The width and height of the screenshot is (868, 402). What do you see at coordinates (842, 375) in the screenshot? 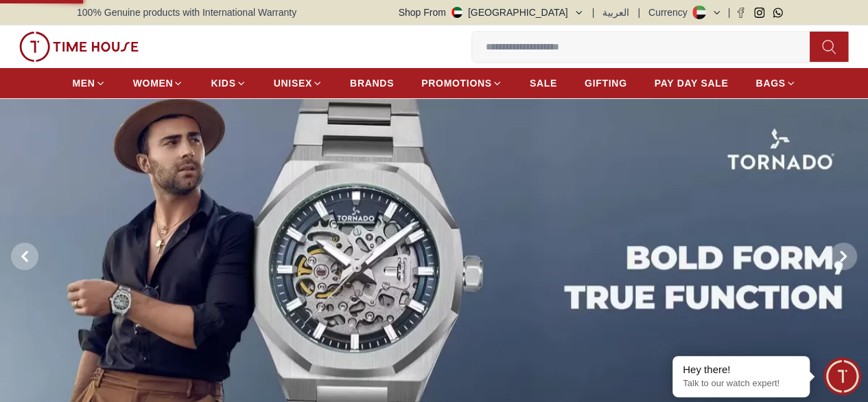
I see `div: Chat Widget` at bounding box center [842, 375].